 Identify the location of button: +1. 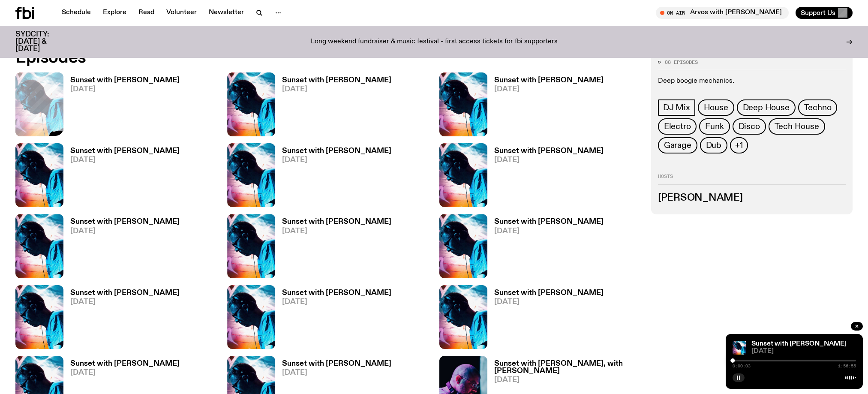
(740, 145).